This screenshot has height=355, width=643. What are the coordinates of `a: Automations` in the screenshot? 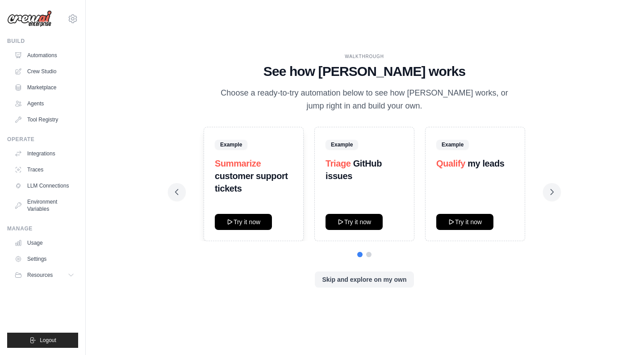 It's located at (44, 55).